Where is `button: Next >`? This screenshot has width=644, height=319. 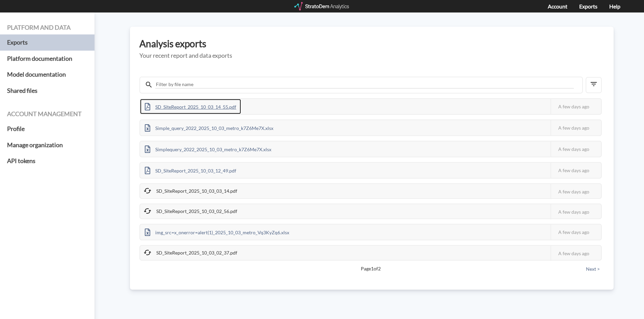
button: Next > is located at coordinates (592, 269).